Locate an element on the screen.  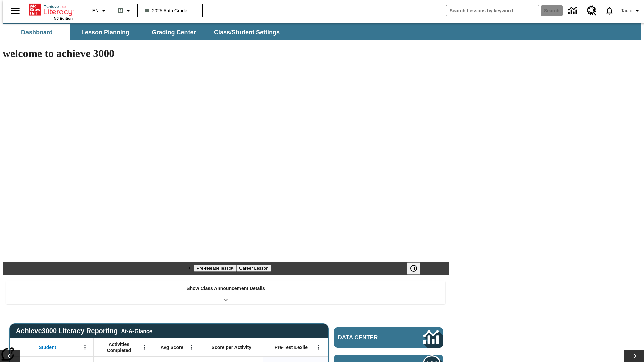
div: Show Class Announcement Details is located at coordinates (226, 292).